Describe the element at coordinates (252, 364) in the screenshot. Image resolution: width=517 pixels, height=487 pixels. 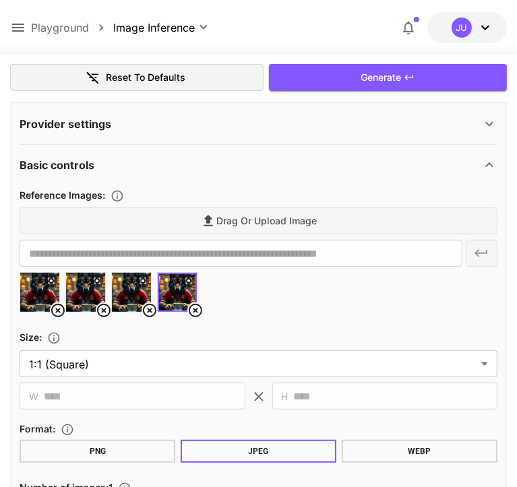
I see `span: 1:1 (Square)` at that location.